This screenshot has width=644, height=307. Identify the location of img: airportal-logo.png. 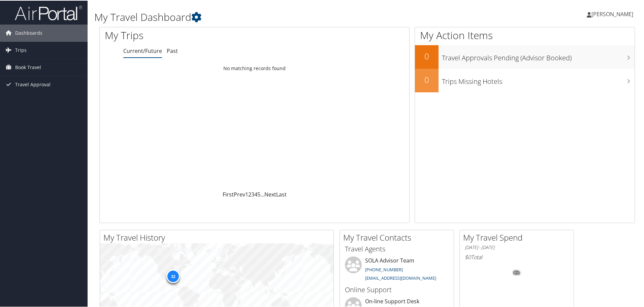
(48, 12).